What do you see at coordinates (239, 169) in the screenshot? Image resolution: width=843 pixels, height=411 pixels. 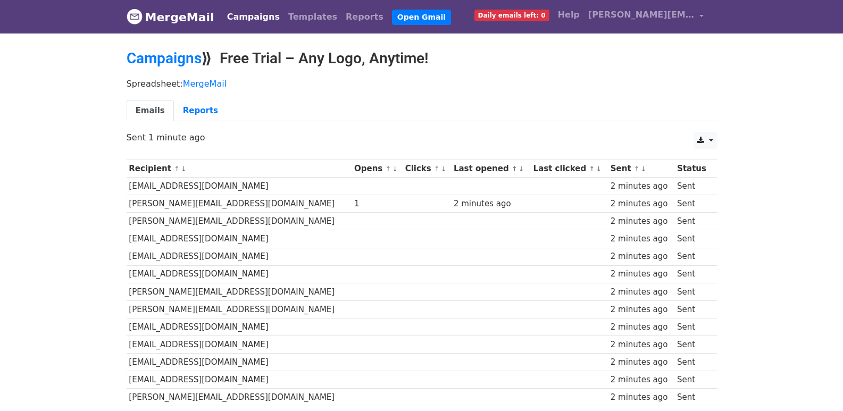 I see `th: Recipient` at bounding box center [239, 169].